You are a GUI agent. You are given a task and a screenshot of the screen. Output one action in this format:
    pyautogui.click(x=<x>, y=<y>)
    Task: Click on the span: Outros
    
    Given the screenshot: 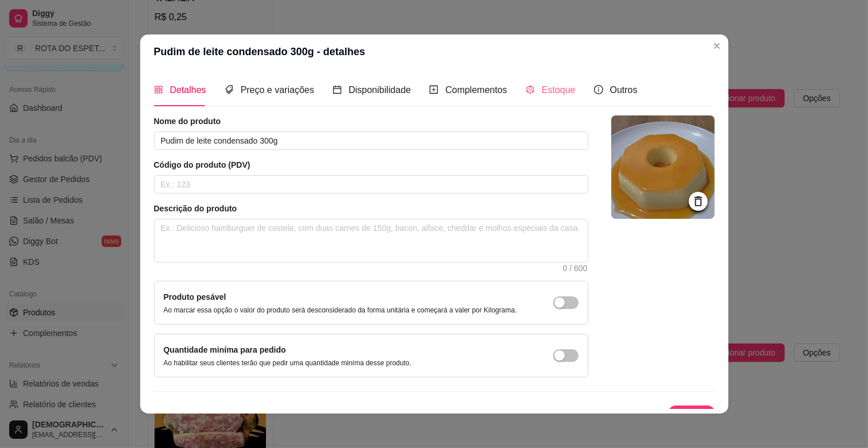 What is the action you would take?
    pyautogui.click(x=624, y=90)
    